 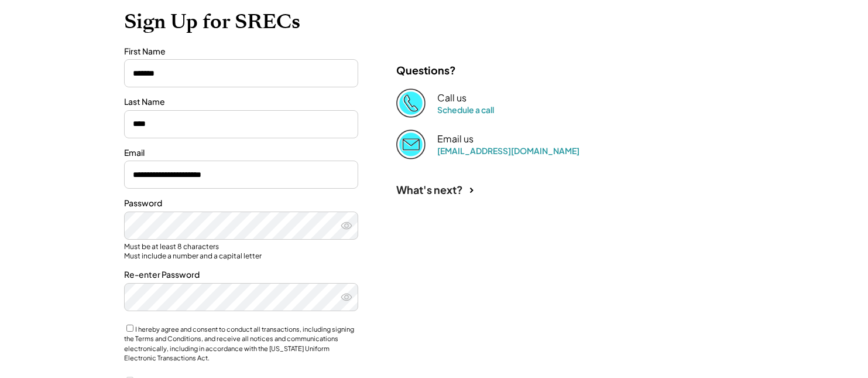 What do you see at coordinates (241, 274) in the screenshot?
I see `div: Re-enter Password` at bounding box center [241, 274].